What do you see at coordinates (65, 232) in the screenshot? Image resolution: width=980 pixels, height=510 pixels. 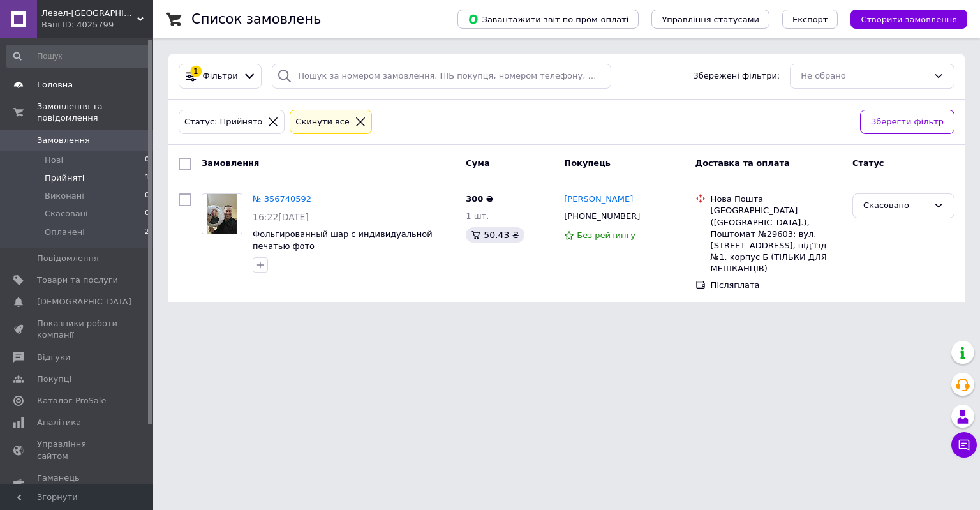 I see `span: Оплачені` at bounding box center [65, 232].